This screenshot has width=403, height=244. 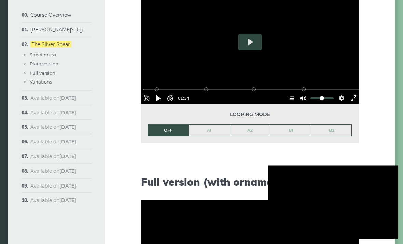 I want to click on a: Full version, so click(x=42, y=73).